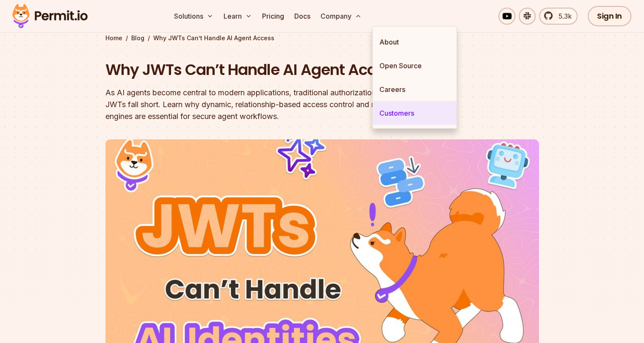 This screenshot has height=343, width=644. What do you see at coordinates (563, 16) in the screenshot?
I see `span: 5.3k` at bounding box center [563, 16].